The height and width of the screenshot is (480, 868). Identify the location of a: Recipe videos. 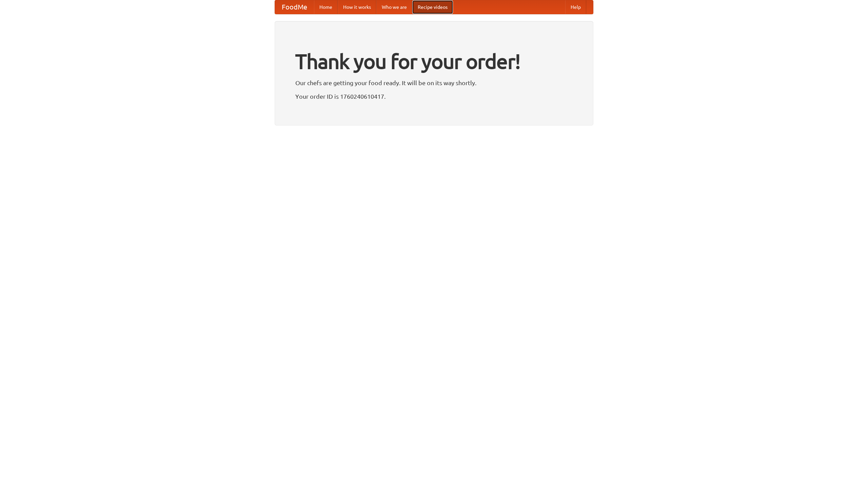
(432, 7).